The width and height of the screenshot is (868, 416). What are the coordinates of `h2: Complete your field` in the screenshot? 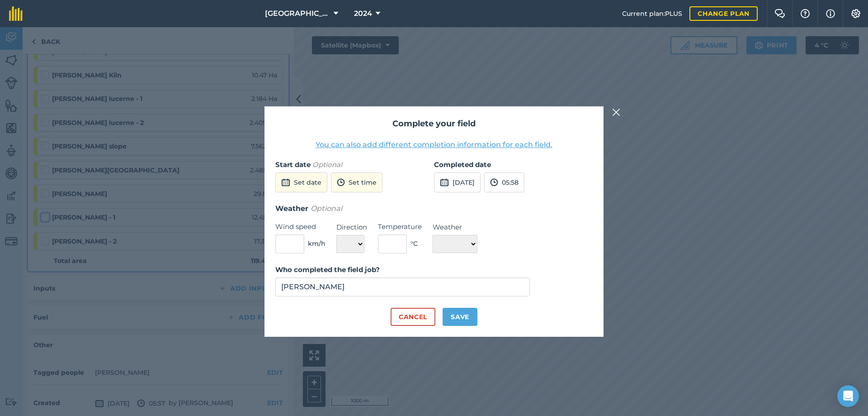 It's located at (434, 124).